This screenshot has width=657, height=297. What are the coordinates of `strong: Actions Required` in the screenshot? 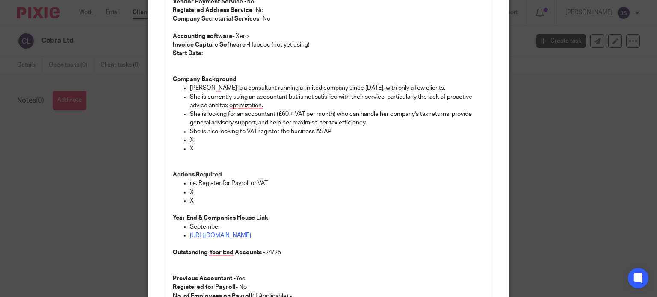 It's located at (197, 175).